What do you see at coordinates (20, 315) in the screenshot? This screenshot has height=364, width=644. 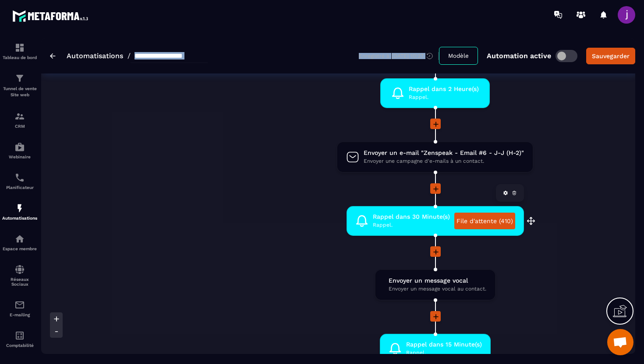 I see `p: E-mailing` at bounding box center [20, 315].